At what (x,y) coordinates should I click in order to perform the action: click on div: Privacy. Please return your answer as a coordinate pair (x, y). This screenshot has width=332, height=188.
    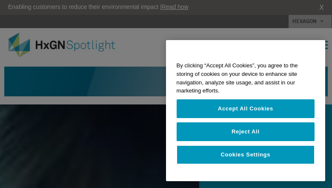
    Looking at the image, I should click on (246, 110).